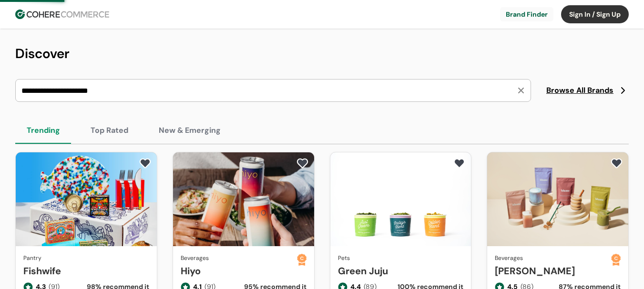 Image resolution: width=644 pixels, height=289 pixels. I want to click on span: Browse All Brands, so click(580, 91).